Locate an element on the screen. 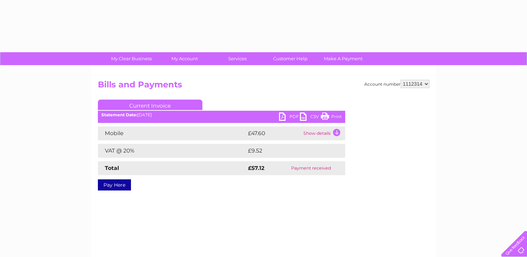 This screenshot has height=257, width=527. strong: Total is located at coordinates (112, 168).